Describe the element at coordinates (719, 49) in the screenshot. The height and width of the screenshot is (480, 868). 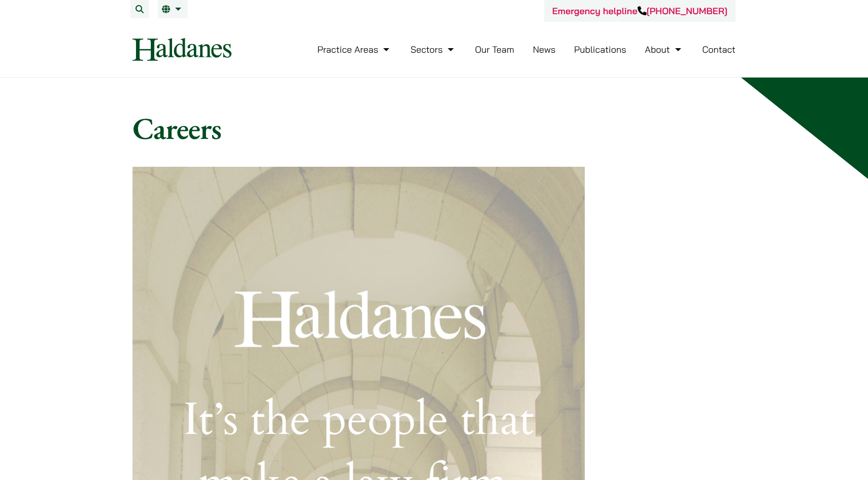
I see `a: Contact` at that location.